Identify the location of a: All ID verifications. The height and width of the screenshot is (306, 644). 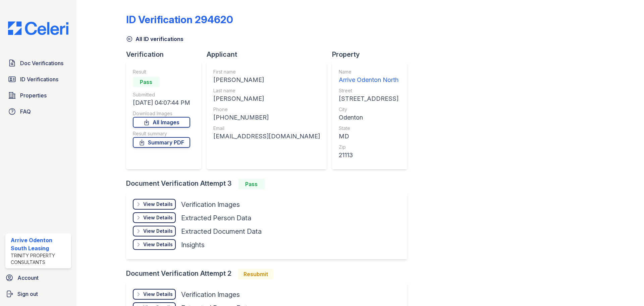
(155, 39).